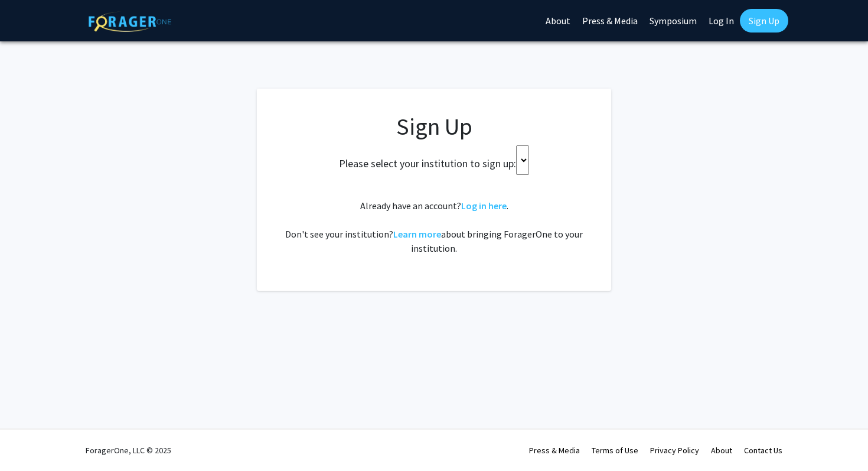 This screenshot has width=868, height=471. Describe the element at coordinates (555, 450) in the screenshot. I see `a: Press & Media` at that location.